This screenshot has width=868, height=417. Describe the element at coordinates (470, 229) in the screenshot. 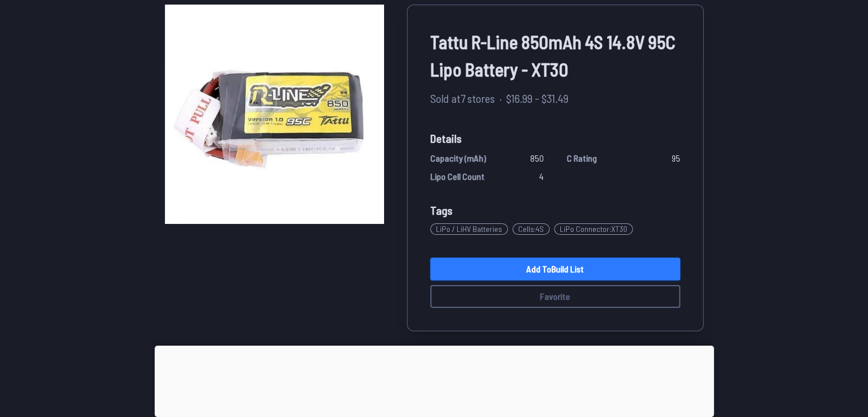

I see `span: LiPo / LiHV Batteries` at that location.